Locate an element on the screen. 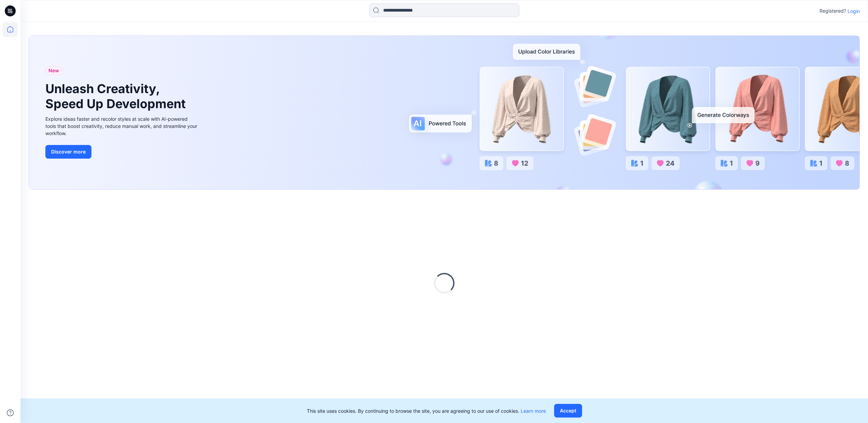  button: Discover more is located at coordinates (68, 152).